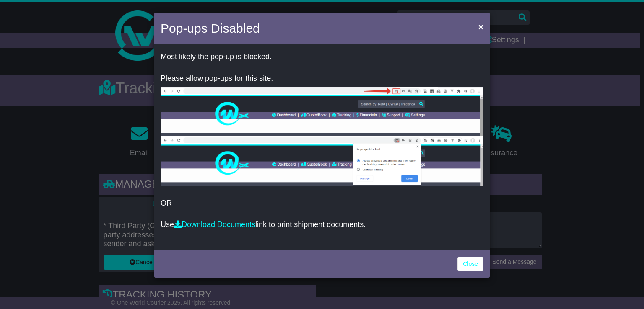 This screenshot has height=309, width=644. What do you see at coordinates (322, 79) in the screenshot?
I see `p: Please allow pop-ups for this site.` at bounding box center [322, 79].